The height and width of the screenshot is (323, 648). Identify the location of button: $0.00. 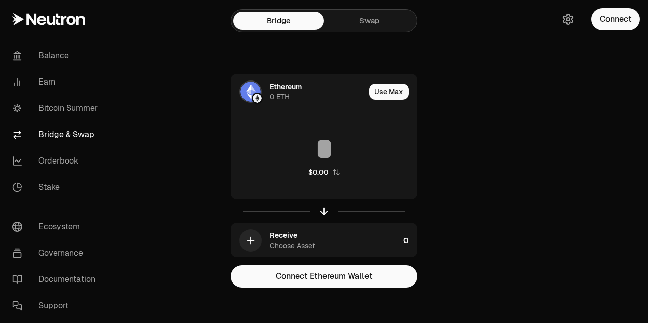
(324, 172).